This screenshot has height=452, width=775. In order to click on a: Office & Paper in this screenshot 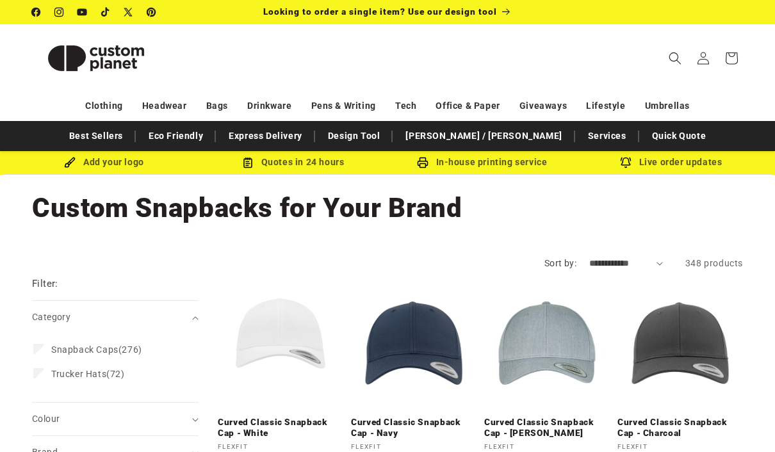, I will do `click(468, 106)`.